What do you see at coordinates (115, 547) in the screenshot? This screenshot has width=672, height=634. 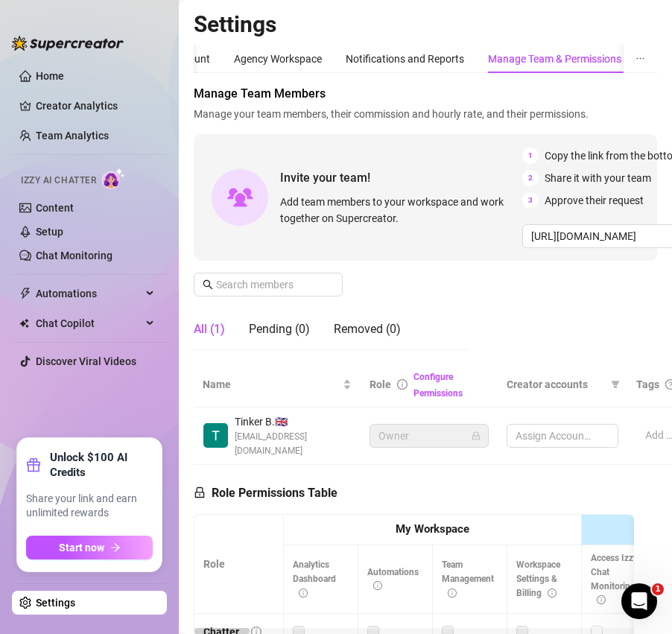 I see `span: arrow-right` at bounding box center [115, 547].